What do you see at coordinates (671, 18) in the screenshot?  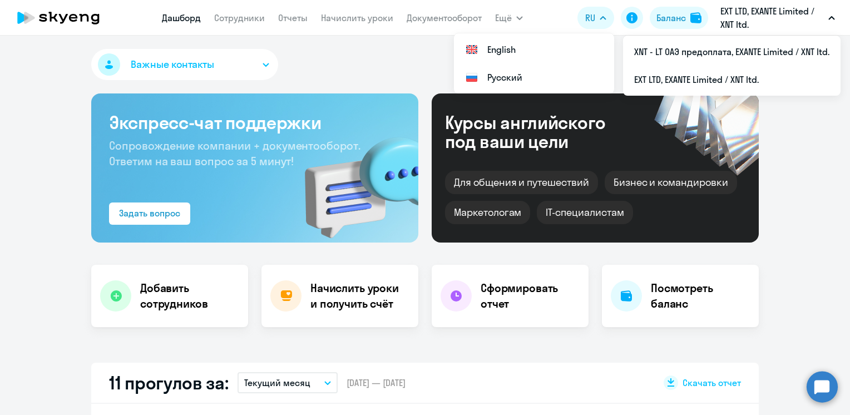 I see `div: Баланс` at bounding box center [671, 18].